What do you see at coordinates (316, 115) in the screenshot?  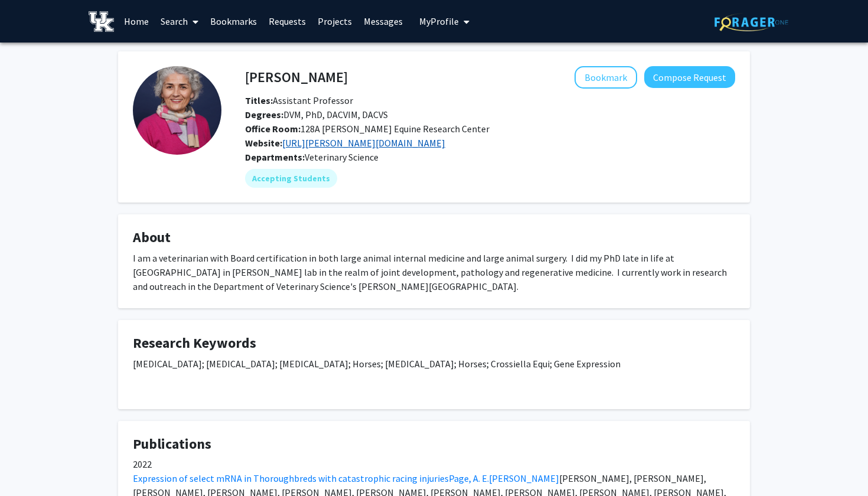 I see `span: DVM, PhD, DACVIM, DACVS` at bounding box center [316, 115].